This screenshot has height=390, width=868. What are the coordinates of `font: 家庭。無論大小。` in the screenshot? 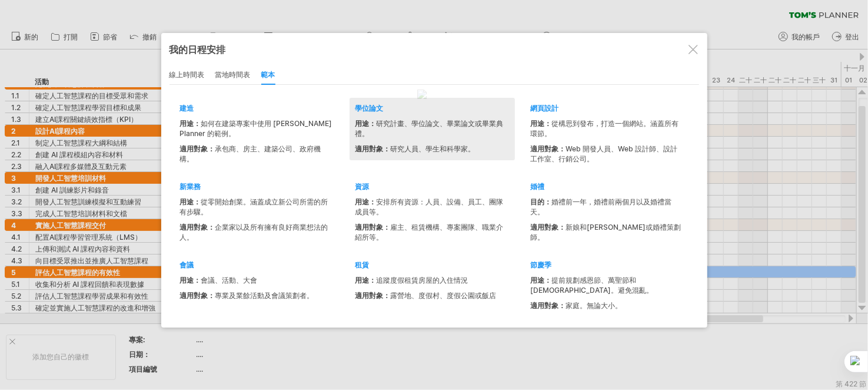 It's located at (594, 305).